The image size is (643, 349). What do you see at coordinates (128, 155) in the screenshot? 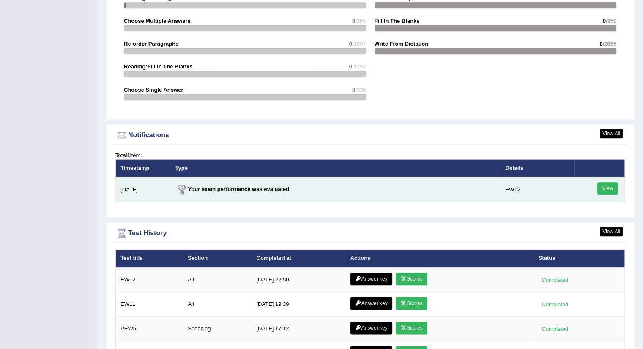
I see `b: 1` at bounding box center [128, 155].